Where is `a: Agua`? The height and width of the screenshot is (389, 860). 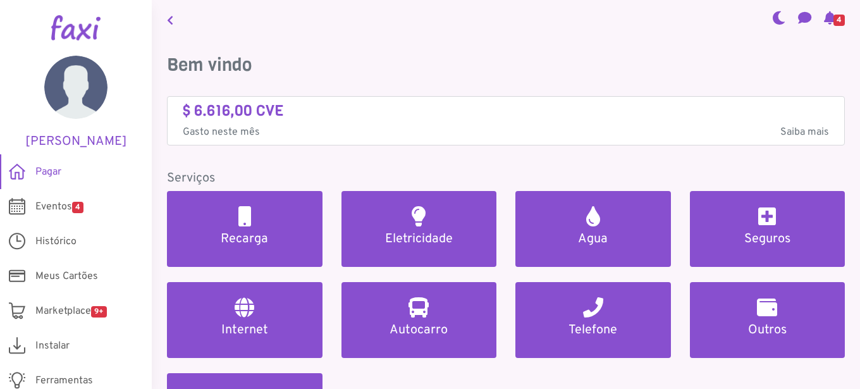 a: Agua is located at coordinates (593, 229).